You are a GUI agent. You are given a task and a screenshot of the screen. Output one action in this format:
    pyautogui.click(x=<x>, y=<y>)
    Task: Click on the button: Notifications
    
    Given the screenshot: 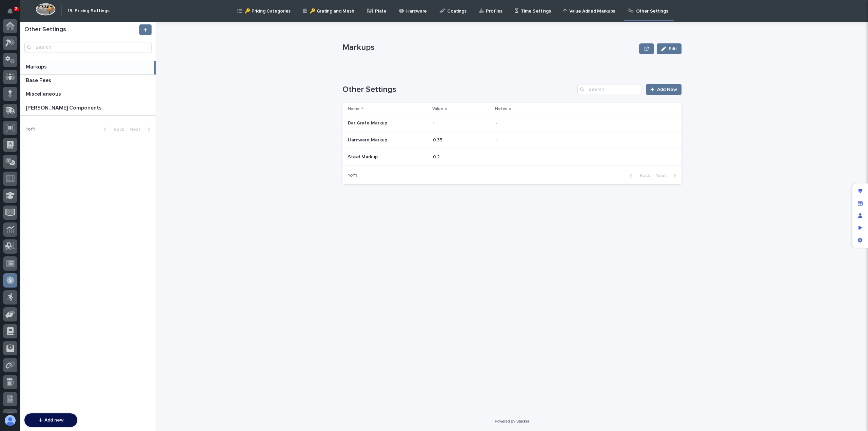 What is the action you would take?
    pyautogui.click(x=10, y=11)
    